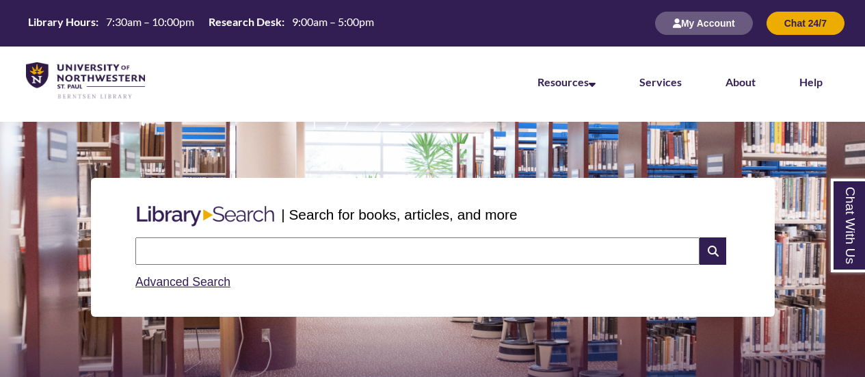 The image size is (865, 377). I want to click on a: Resources, so click(566, 81).